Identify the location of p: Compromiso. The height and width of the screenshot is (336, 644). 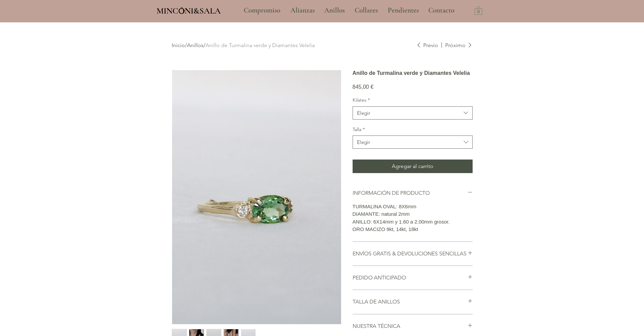
(262, 10).